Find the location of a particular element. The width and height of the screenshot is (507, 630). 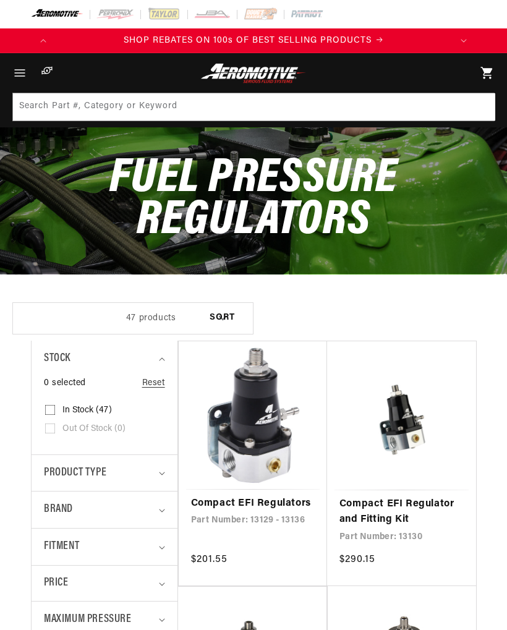

span: Maximum Pressure is located at coordinates (88, 619).